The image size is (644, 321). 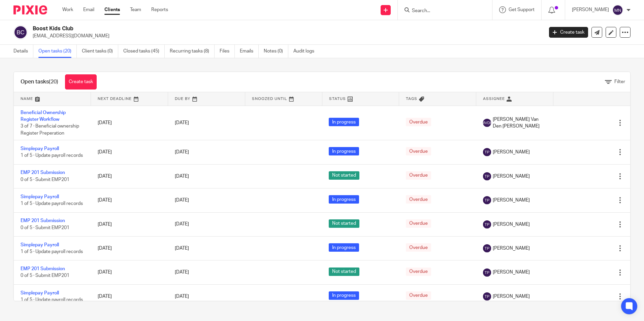 What do you see at coordinates (269, 98) in the screenshot?
I see `span: Snoozed Until` at bounding box center [269, 98].